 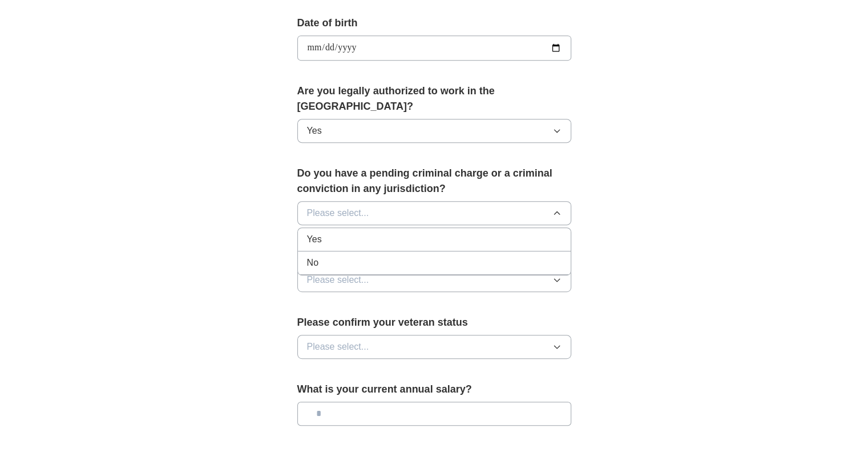 What do you see at coordinates (434, 181) in the screenshot?
I see `label: Do you have a pending criminal charge or a criminal conviction in any jurisdiction?` at bounding box center [434, 181].